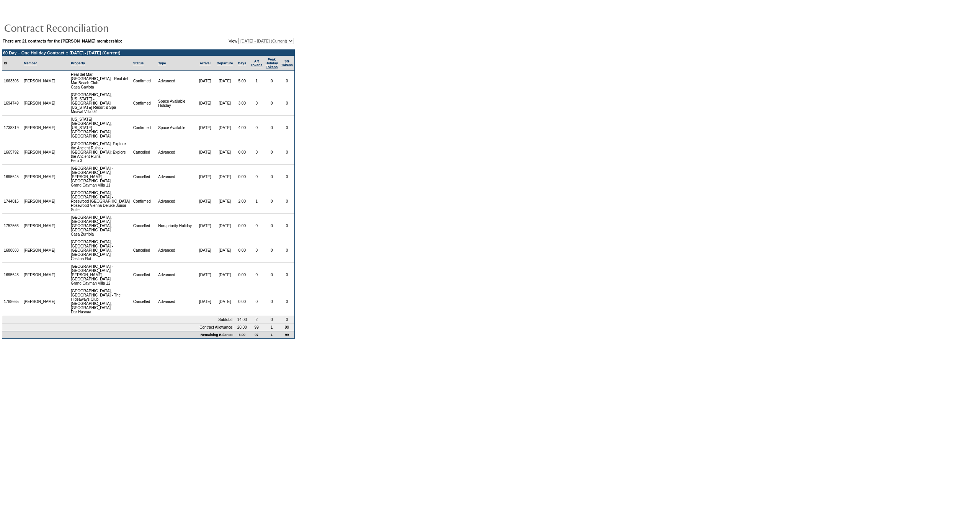 The width and height of the screenshot is (980, 511). I want to click on td: 2.00, so click(242, 202).